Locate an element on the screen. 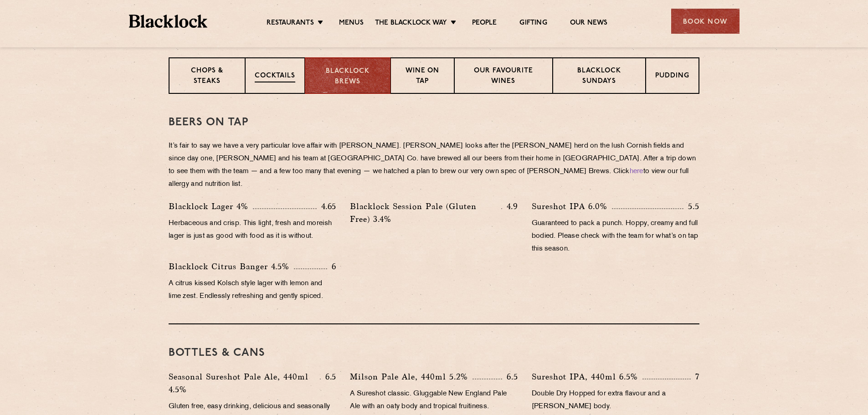 The height and width of the screenshot is (415, 868). p: Chops & Steaks is located at coordinates (207, 77).